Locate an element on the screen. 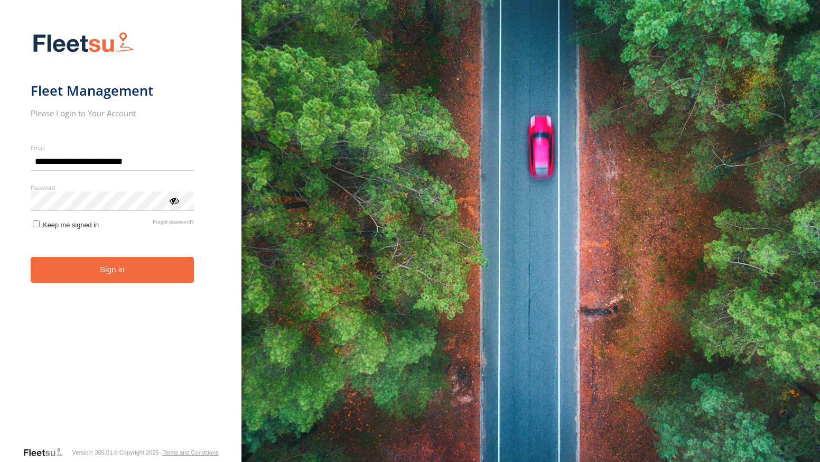 This screenshot has width=820, height=462. div: © Copyright 2025 - is located at coordinates (166, 452).